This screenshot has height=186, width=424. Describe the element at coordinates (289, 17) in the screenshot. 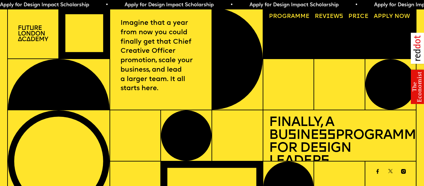

I see `a: Programme` at that location.